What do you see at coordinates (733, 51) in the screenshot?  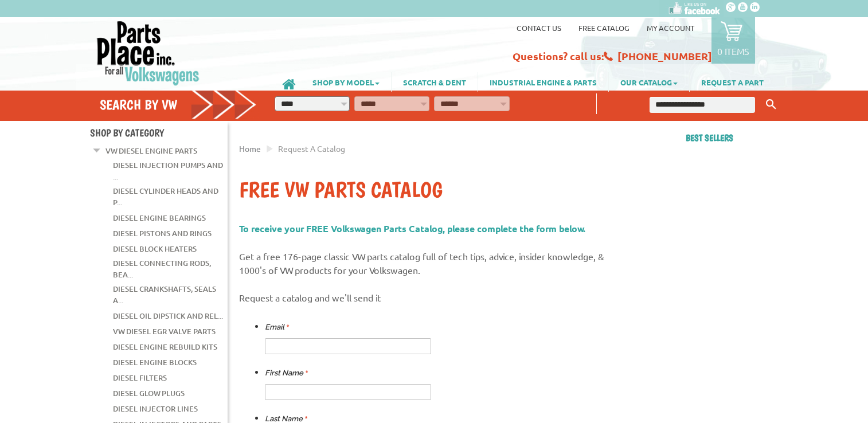 I see `p: 0 items` at bounding box center [733, 51].